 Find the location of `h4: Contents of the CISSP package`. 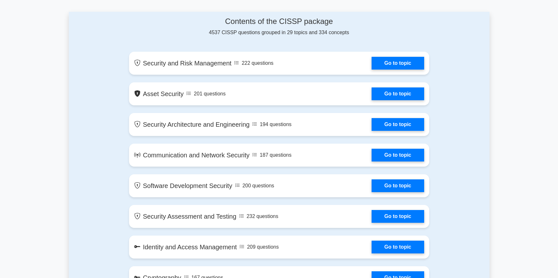

h4: Contents of the CISSP package is located at coordinates (279, 21).